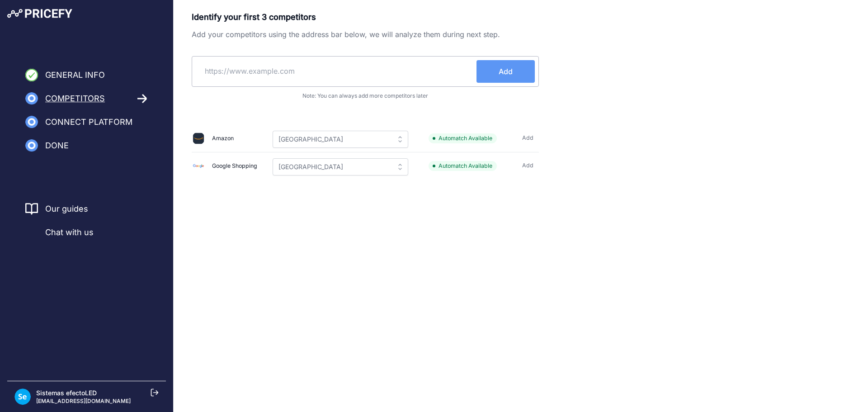 Image resolution: width=868 pixels, height=412 pixels. Describe the element at coordinates (57, 145) in the screenshot. I see `span: Done` at that location.